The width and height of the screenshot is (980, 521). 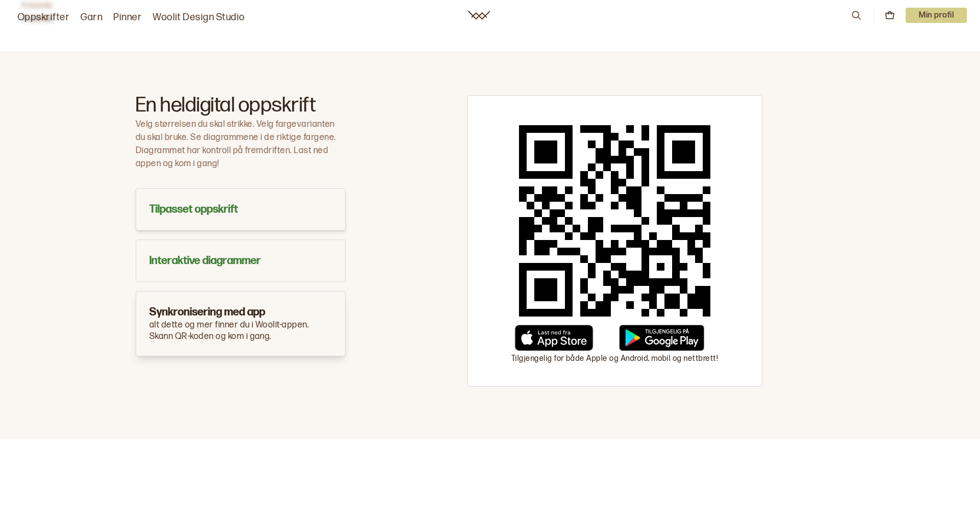 I want to click on img: Last ned fra App Store, so click(x=554, y=338).